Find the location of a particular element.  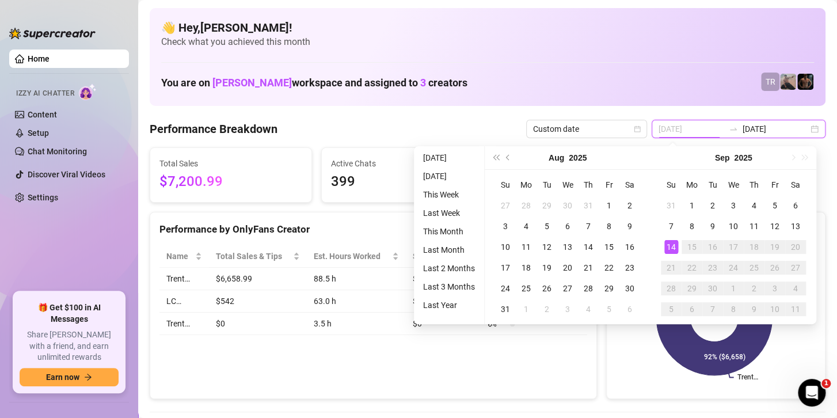

div: 23 is located at coordinates (712, 268).